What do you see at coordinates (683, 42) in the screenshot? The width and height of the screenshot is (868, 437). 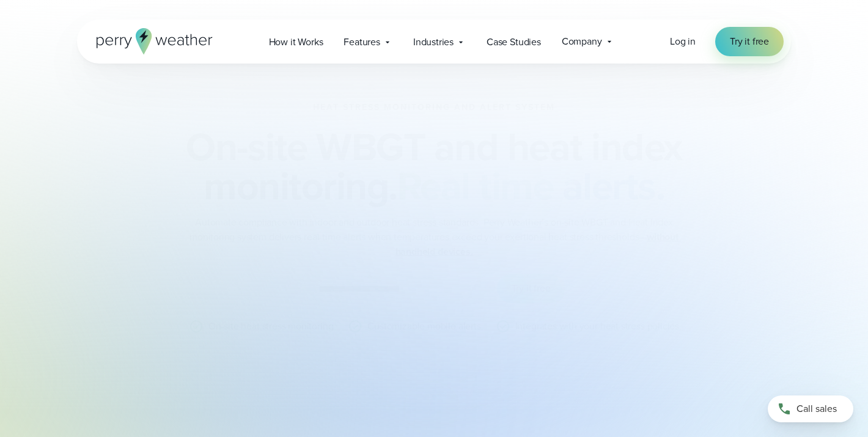 I see `a: Log in` at bounding box center [683, 42].